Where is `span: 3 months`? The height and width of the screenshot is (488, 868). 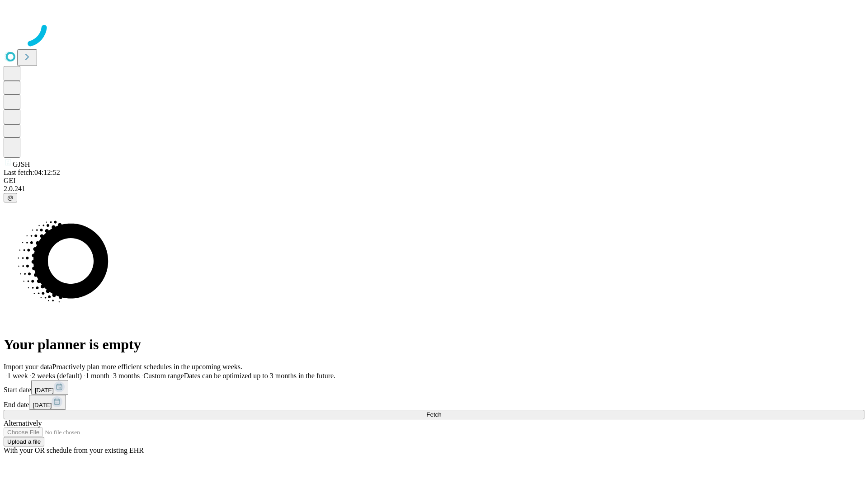 span: 3 months is located at coordinates (126, 376).